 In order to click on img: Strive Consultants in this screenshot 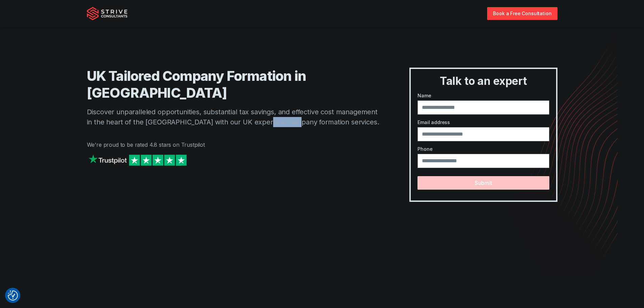, I will do `click(107, 14)`.